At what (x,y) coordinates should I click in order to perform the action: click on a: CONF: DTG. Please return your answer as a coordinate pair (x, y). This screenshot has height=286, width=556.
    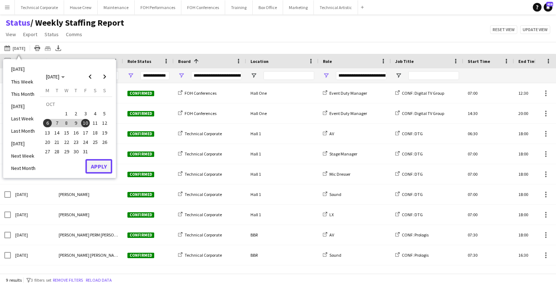
    Looking at the image, I should click on (409, 194).